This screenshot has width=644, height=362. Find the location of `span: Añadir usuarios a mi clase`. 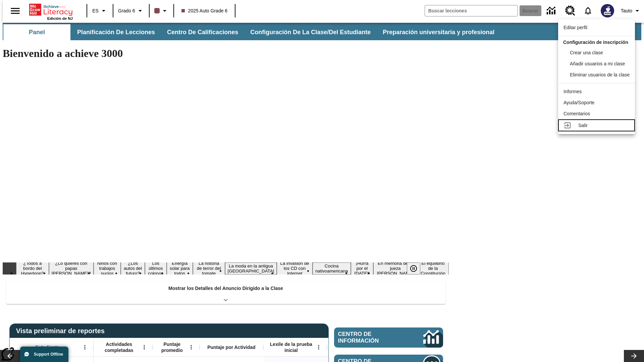

span: Añadir usuarios a mi clase is located at coordinates (597, 64).